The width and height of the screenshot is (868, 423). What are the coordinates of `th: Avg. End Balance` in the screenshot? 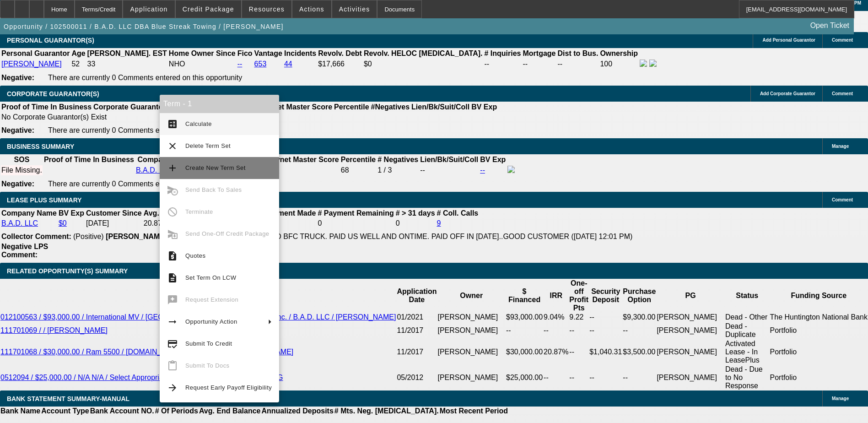 It's located at (230, 411).